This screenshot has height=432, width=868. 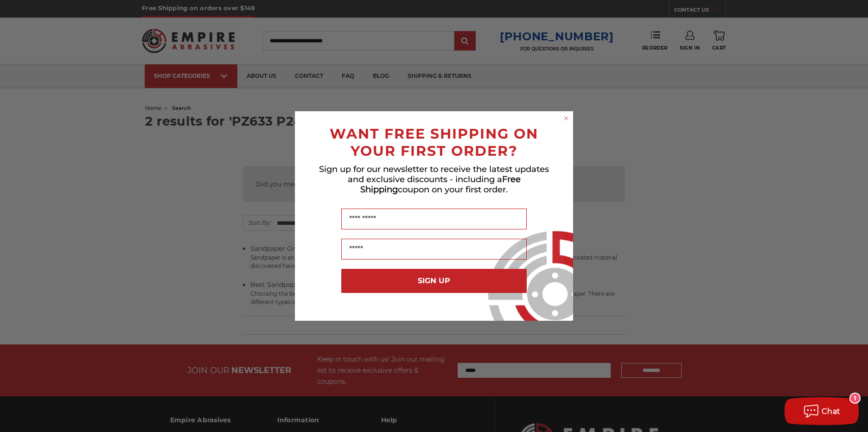 I want to click on button: Chat, so click(x=821, y=411).